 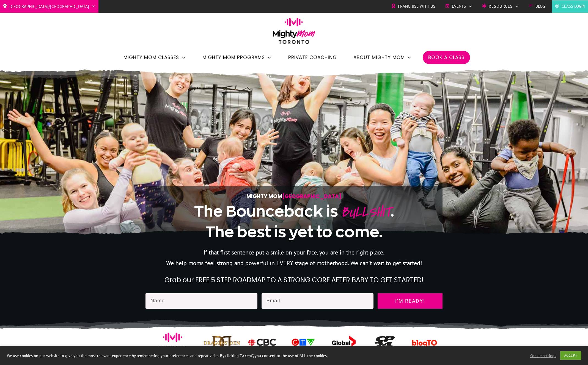 What do you see at coordinates (458, 7) in the screenshot?
I see `a: Events` at bounding box center [458, 7].